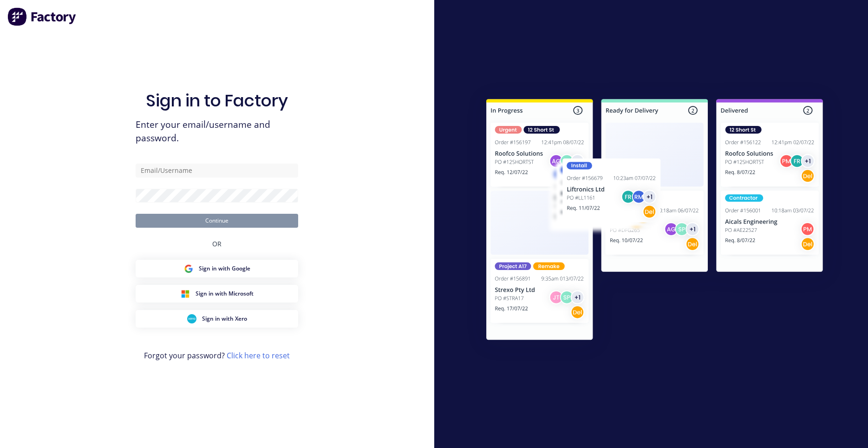 The height and width of the screenshot is (448, 868). What do you see at coordinates (217, 293) in the screenshot?
I see `button: Microsoft Sign inSign in with Microsoft` at bounding box center [217, 293].